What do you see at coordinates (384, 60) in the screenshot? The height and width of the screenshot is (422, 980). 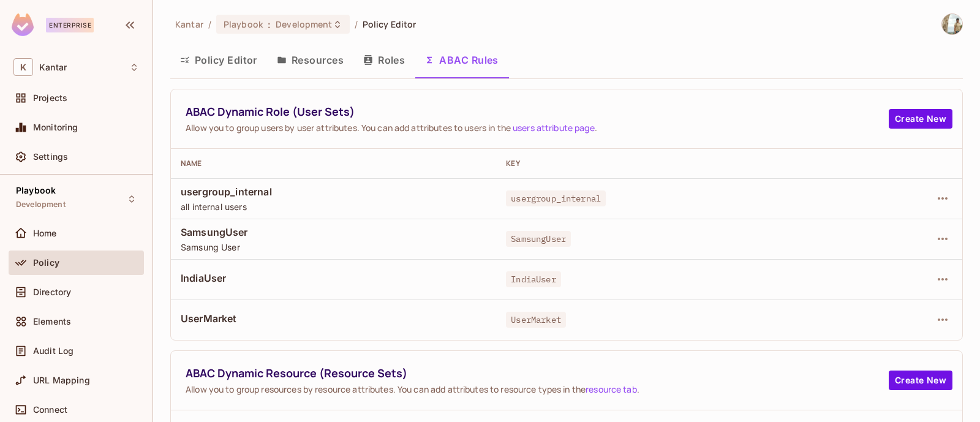 I see `button: Roles` at bounding box center [384, 60].